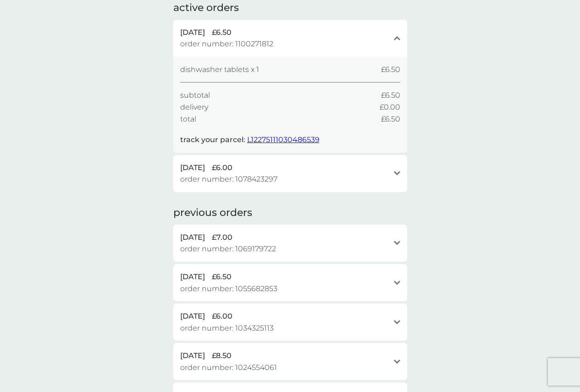  What do you see at coordinates (222, 238) in the screenshot?
I see `span: £7.00` at bounding box center [222, 238].